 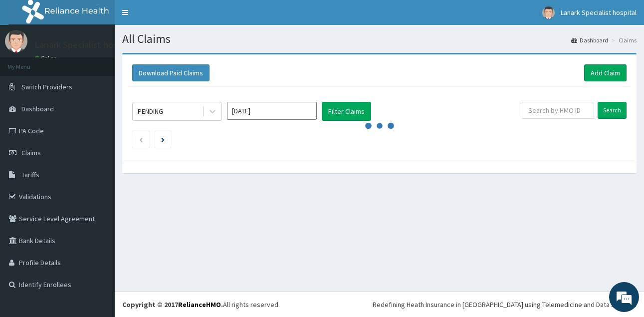 What do you see at coordinates (31, 152) in the screenshot?
I see `span: Claims` at bounding box center [31, 152].